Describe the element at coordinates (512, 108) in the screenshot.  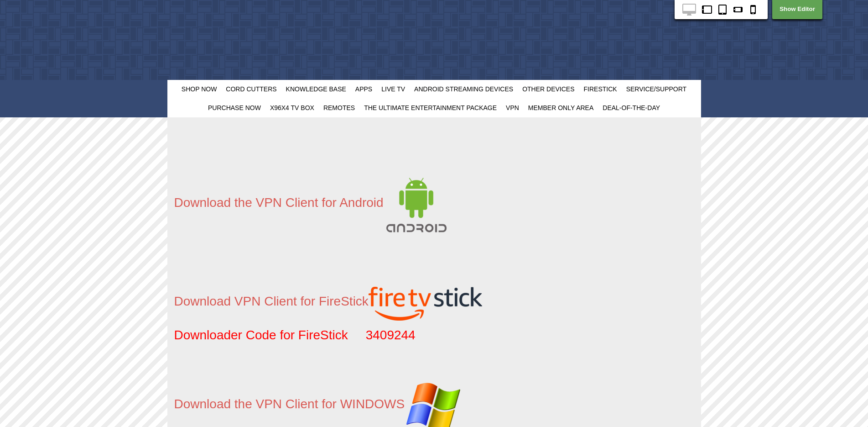
I see `a: VPN` at that location.